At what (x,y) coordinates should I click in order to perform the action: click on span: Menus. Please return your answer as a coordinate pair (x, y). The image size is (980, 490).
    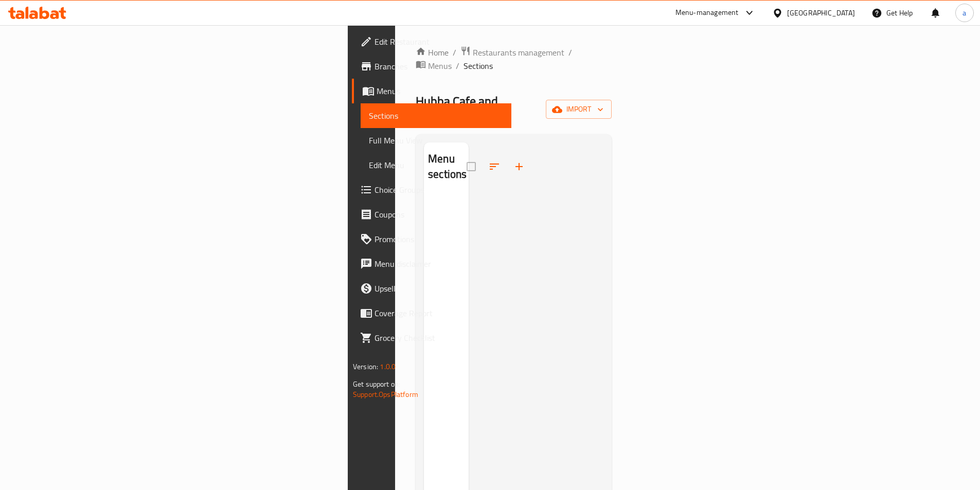
    Looking at the image, I should click on (440, 91).